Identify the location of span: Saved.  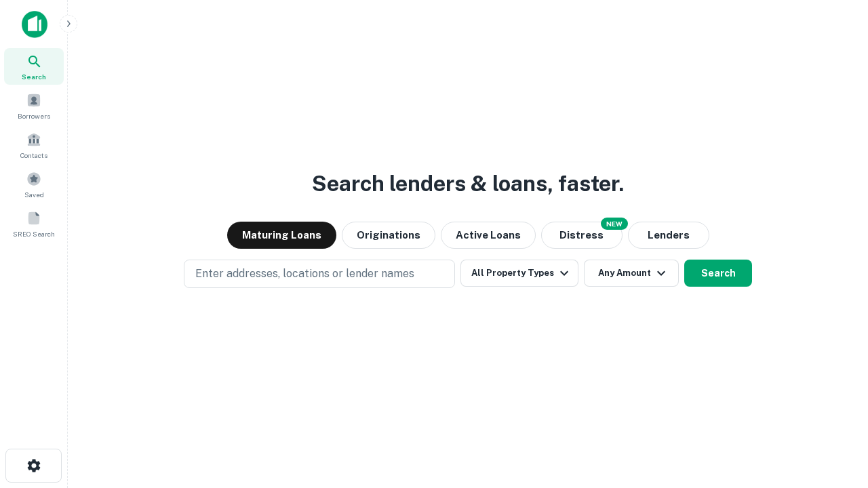
(34, 194).